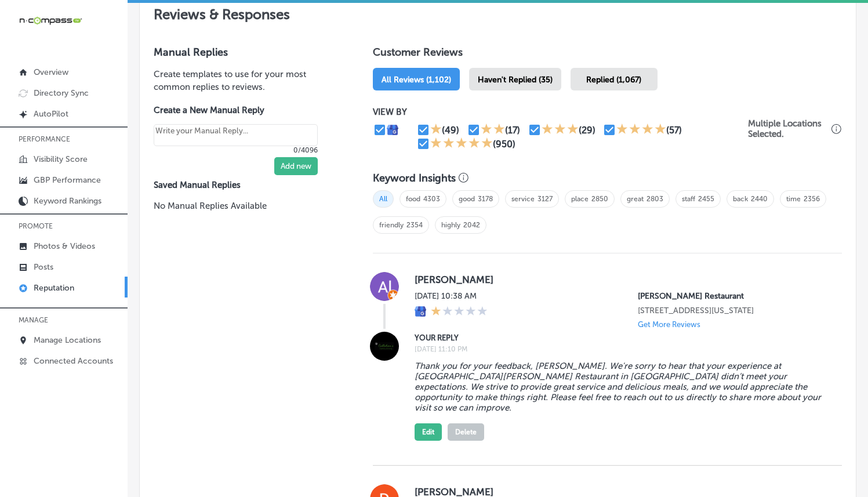 The width and height of the screenshot is (868, 497). What do you see at coordinates (512, 130) in the screenshot?
I see `div: (17)` at bounding box center [512, 130].